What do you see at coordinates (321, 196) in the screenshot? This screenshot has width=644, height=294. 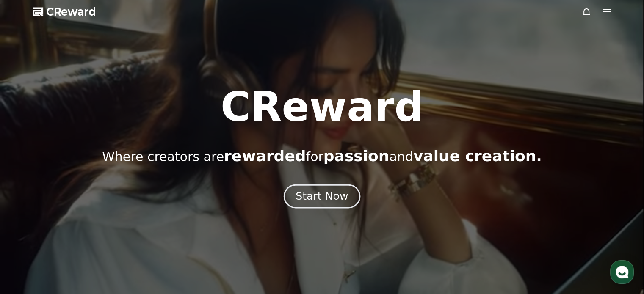 I see `div: Start Now` at bounding box center [321, 196].